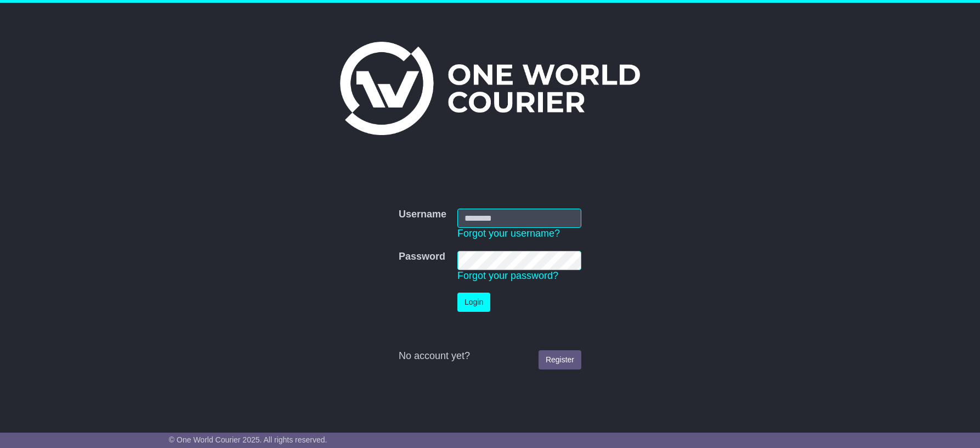 This screenshot has width=980, height=448. Describe the element at coordinates (490, 356) in the screenshot. I see `div: No account yet?` at that location.